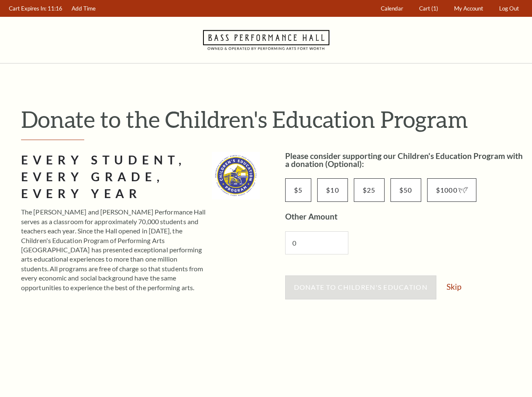 This screenshot has width=532, height=397. What do you see at coordinates (298, 191) in the screenshot?
I see `input: $5` at bounding box center [298, 191].